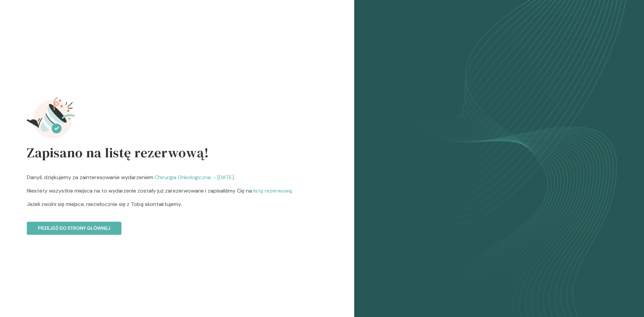 The image size is (644, 317). I want to click on img: registration_success.svg, so click(51, 118).